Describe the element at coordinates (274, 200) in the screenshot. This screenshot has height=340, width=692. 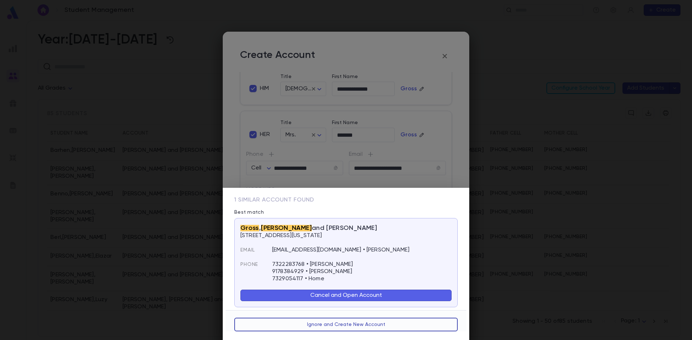
I see `span: 1 similar account found` at that location.